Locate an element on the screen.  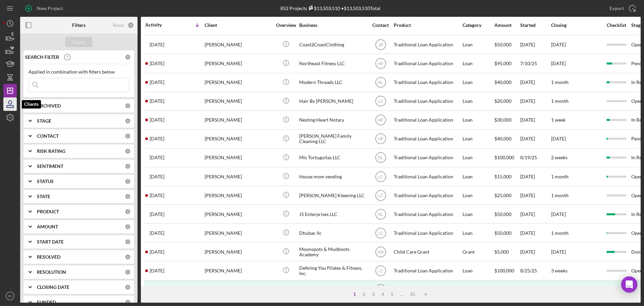
b: PRODUCT is located at coordinates (48, 211).